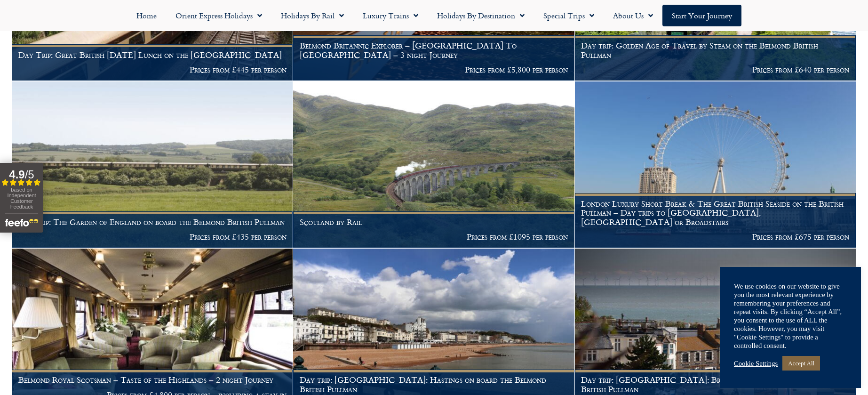 This screenshot has height=395, width=868. Describe the element at coordinates (715, 70) in the screenshot. I see `p: Prices from £640 per person` at that location.